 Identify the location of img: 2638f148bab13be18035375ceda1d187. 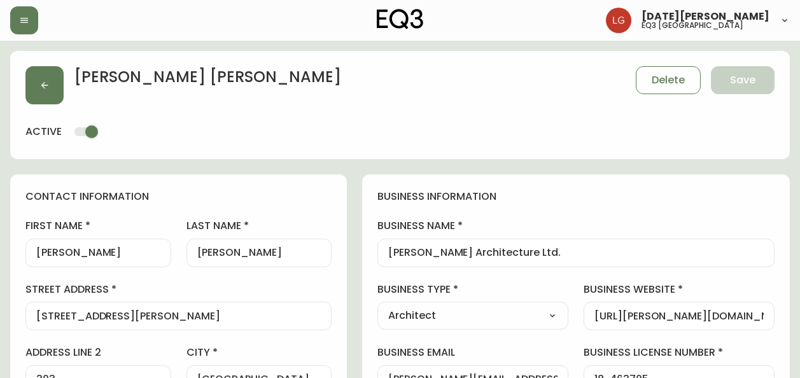
(618, 20).